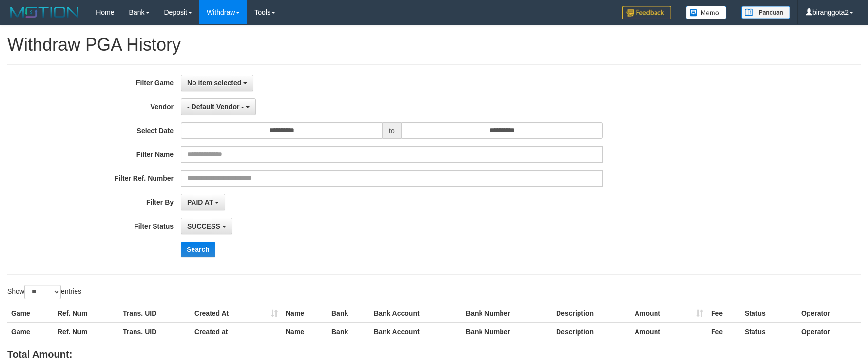  What do you see at coordinates (43, 292) in the screenshot?
I see `select: Showentries` at bounding box center [43, 292].